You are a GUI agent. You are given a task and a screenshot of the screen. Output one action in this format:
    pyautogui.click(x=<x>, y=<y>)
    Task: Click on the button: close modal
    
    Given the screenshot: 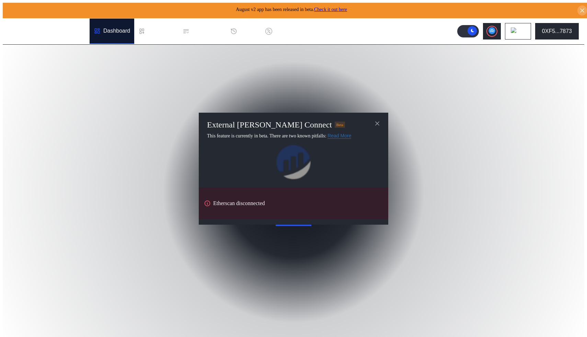 What is the action you would take?
    pyautogui.click(x=377, y=124)
    